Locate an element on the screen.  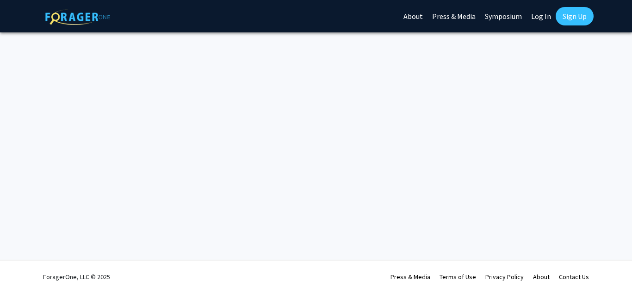
div: ForagerOne, LLC © 2025 is located at coordinates (76, 277).